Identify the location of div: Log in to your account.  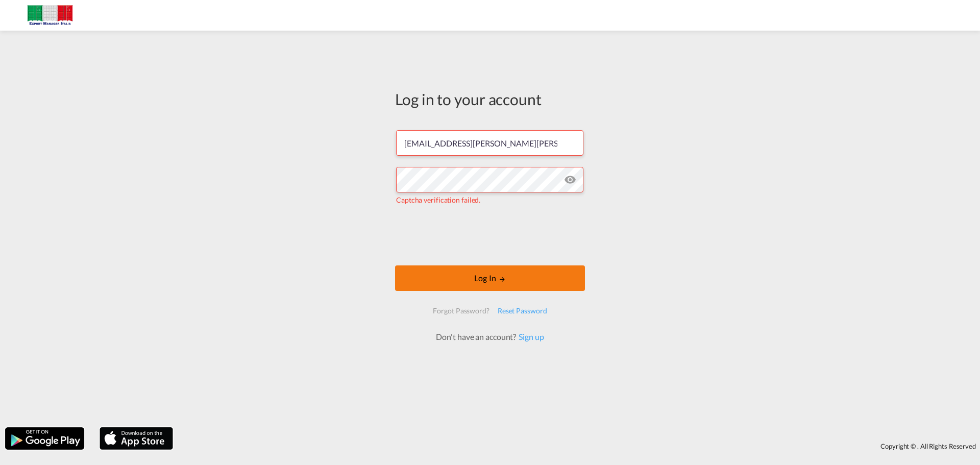
(490, 99).